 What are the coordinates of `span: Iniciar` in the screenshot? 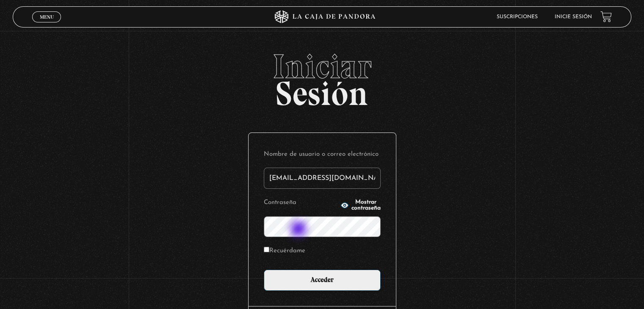 It's located at (322, 66).